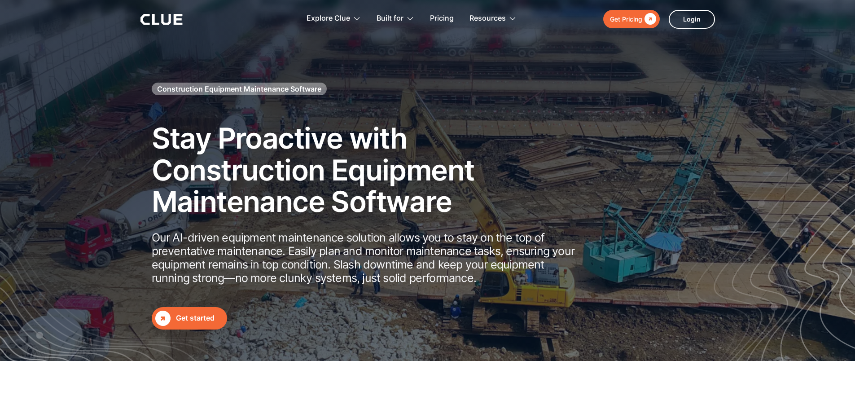 The width and height of the screenshot is (855, 409). Describe the element at coordinates (200, 318) in the screenshot. I see `div: Get started` at that location.